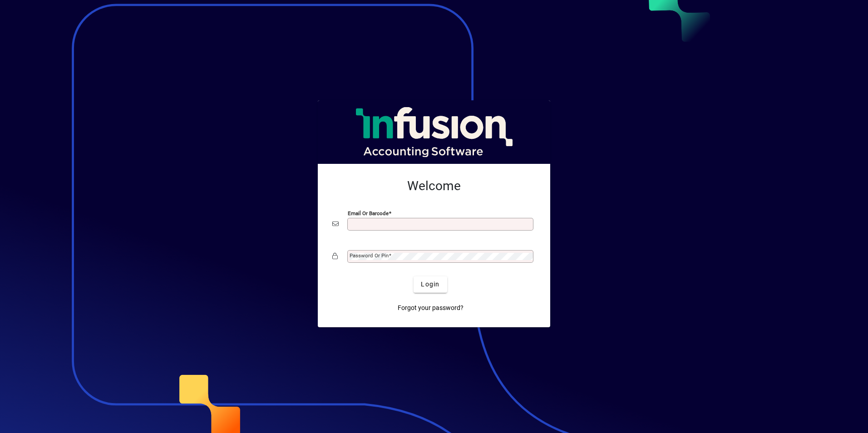  What do you see at coordinates (430, 285) in the screenshot?
I see `button: Login` at bounding box center [430, 285].